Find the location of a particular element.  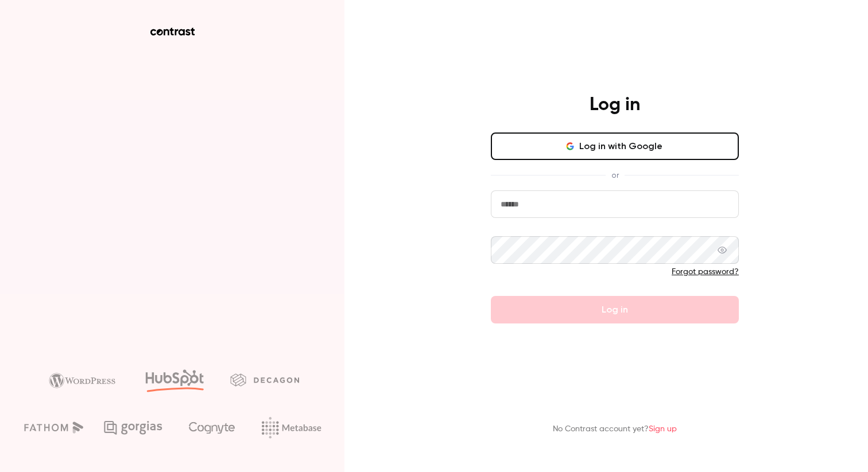

img: decagon is located at coordinates (265, 380).